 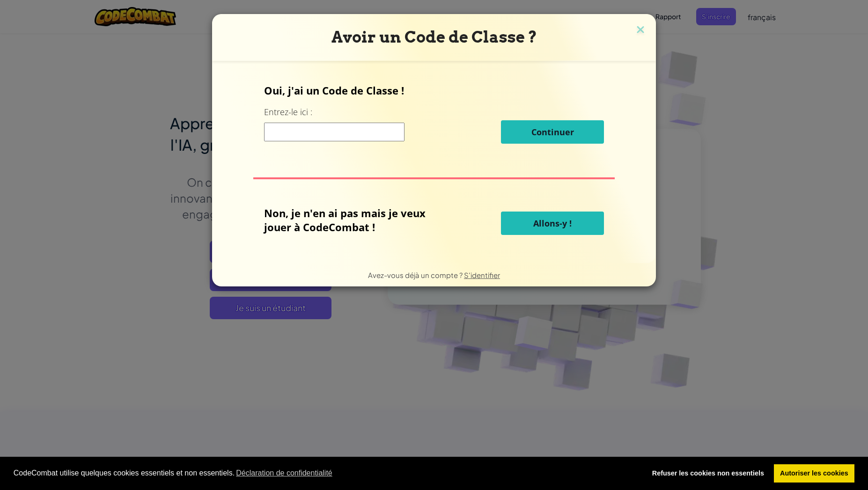 What do you see at coordinates (284, 473) in the screenshot?
I see `font: Déclaration de confidentialité` at bounding box center [284, 473].